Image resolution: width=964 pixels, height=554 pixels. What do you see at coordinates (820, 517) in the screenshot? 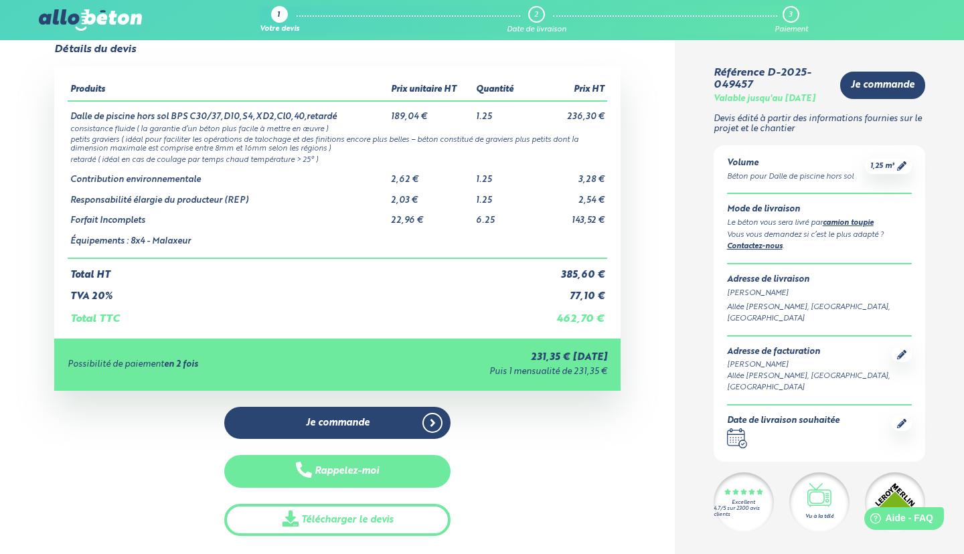
I see `div: Vu à la télé` at bounding box center [820, 517].